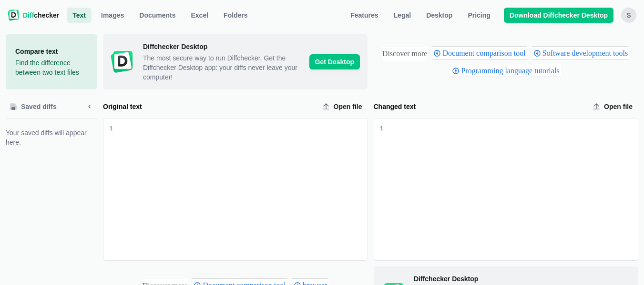  What do you see at coordinates (200, 15) in the screenshot?
I see `a: Excel` at bounding box center [200, 15].